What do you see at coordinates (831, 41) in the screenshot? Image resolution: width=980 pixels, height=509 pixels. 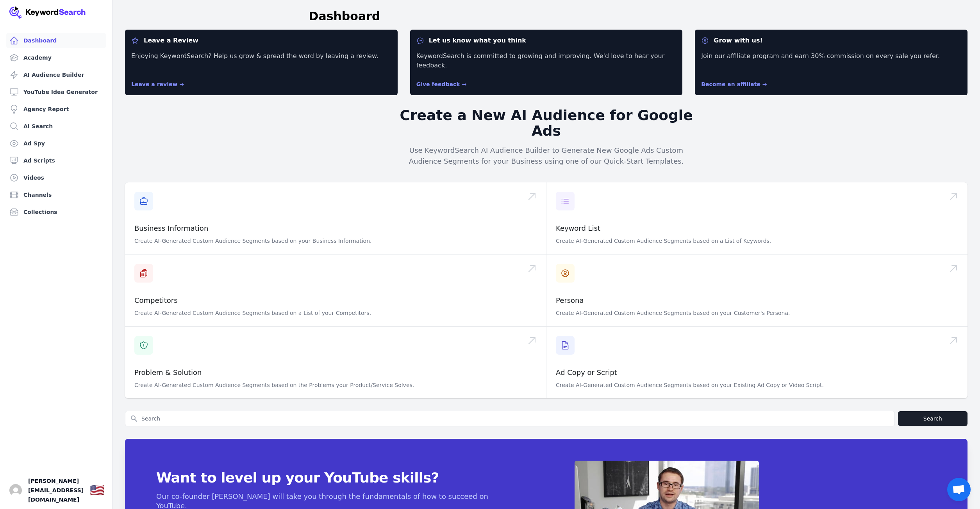 I see `dt: Grow with us!` at bounding box center [831, 41].